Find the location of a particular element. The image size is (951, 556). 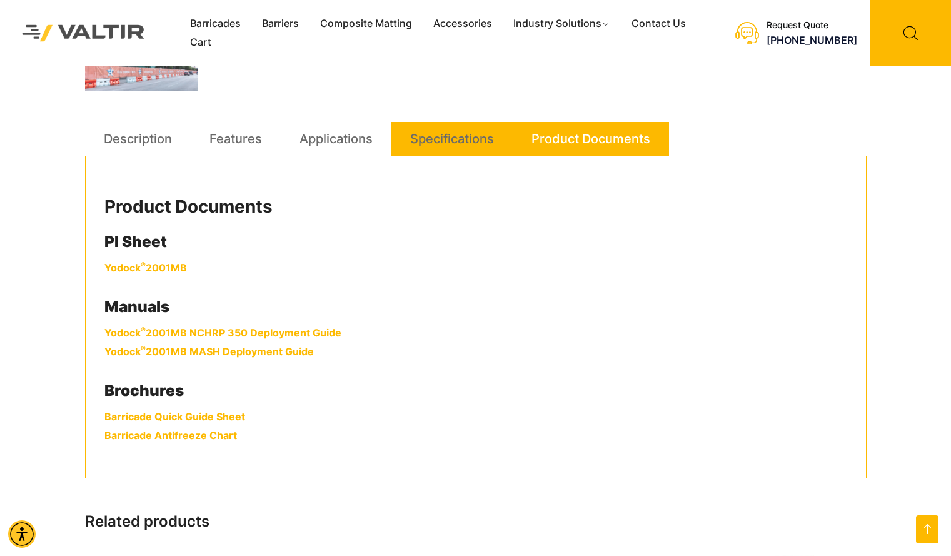

strong: PI Sheet is located at coordinates (136, 241).